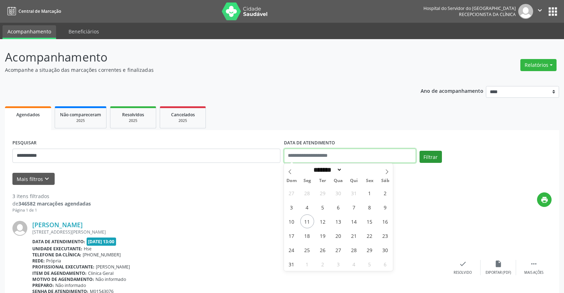  Describe the element at coordinates (370, 249) in the screenshot. I see `span: Agosto 29, 2025` at that location.